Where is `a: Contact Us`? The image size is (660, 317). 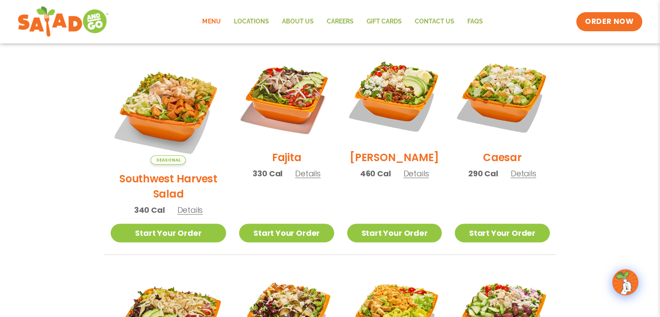
a: Contact Us is located at coordinates (434, 22).